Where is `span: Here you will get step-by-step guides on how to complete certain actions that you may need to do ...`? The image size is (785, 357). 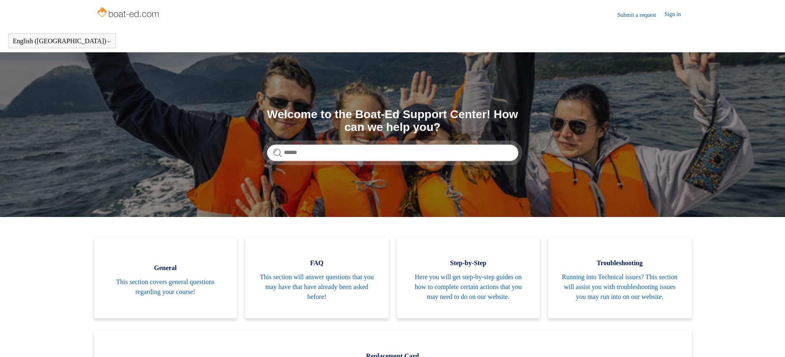
span: Here you will get step-by-step guides on how to complete certain actions that you may need to do ... is located at coordinates (468, 287).